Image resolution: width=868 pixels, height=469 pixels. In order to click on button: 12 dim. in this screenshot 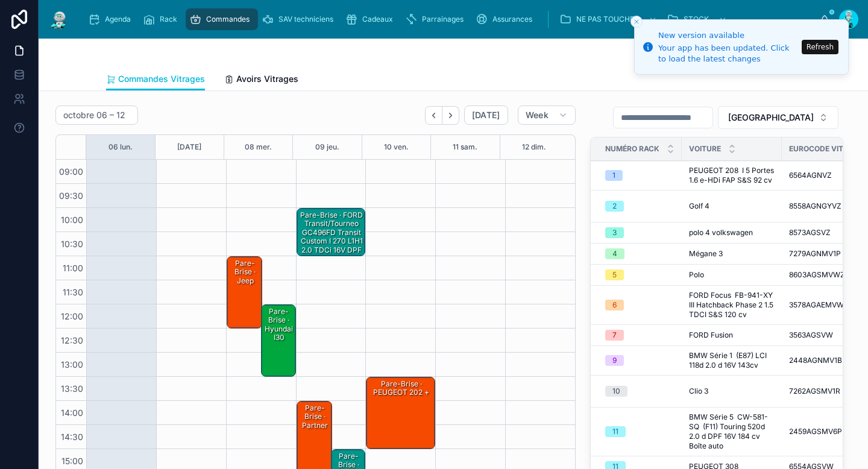, I will do `click(534, 147)`.